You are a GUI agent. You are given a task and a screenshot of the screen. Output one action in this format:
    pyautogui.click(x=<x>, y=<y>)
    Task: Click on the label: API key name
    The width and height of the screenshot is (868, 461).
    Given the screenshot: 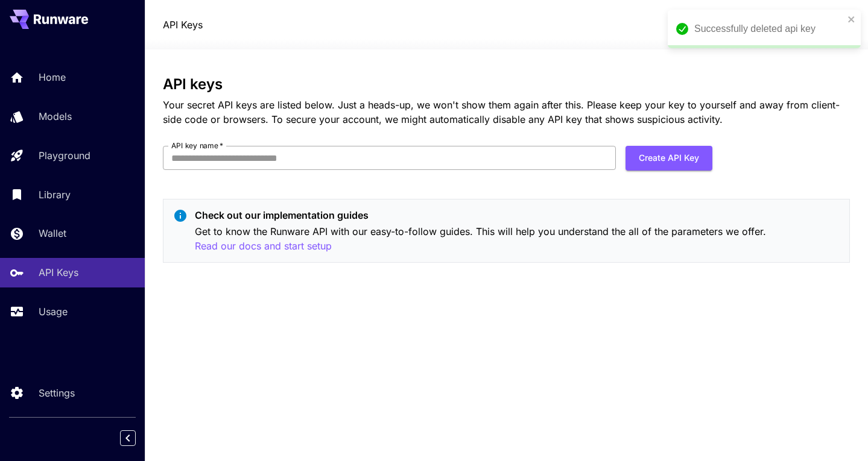 What is the action you would take?
    pyautogui.click(x=198, y=145)
    